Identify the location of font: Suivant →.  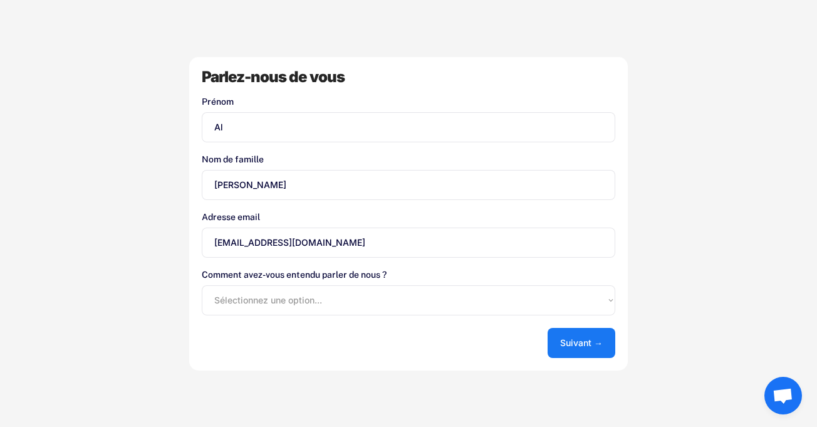
(582, 342).